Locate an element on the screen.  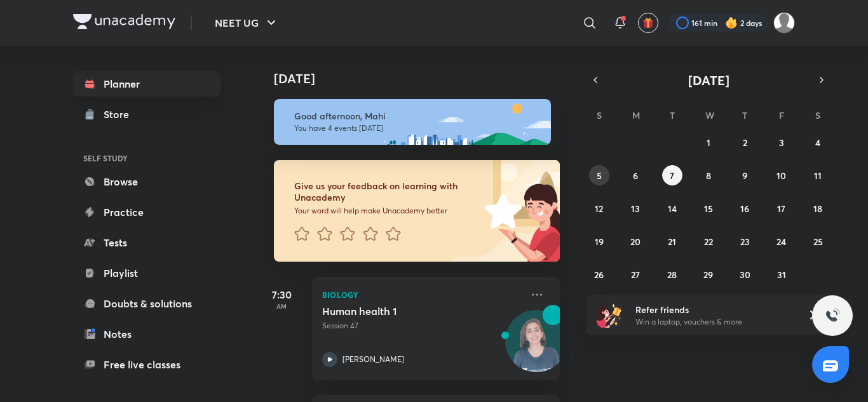
abbr: October 13, 2025 is located at coordinates (636, 208).